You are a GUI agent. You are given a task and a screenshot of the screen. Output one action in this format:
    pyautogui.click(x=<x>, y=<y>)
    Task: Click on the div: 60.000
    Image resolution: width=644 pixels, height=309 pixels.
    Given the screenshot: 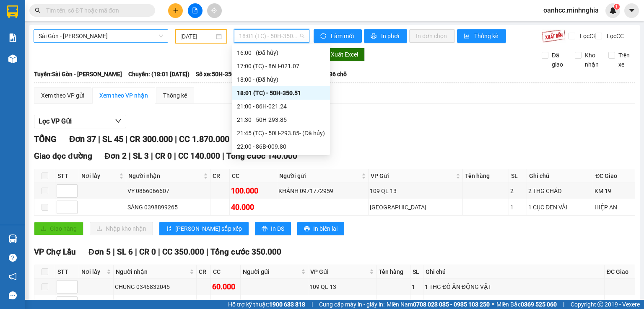 What is the action you would take?
    pyautogui.click(x=225, y=287)
    